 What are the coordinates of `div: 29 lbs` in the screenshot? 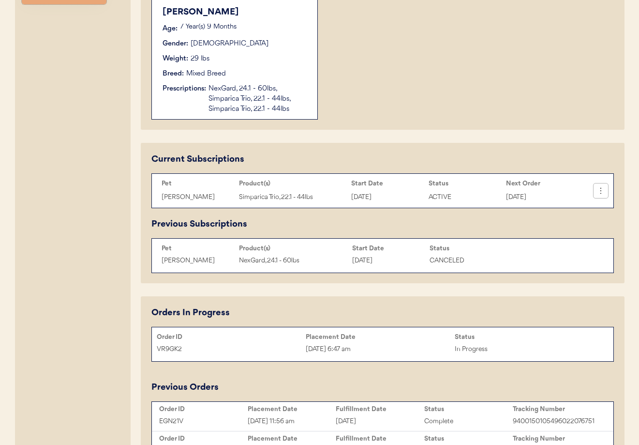 It's located at (200, 59).